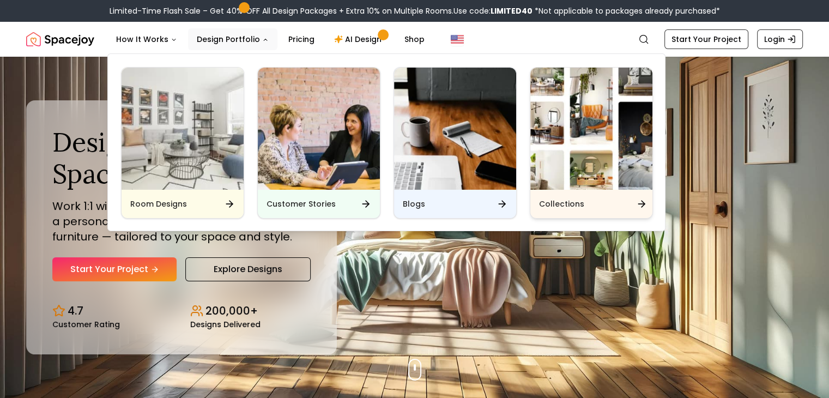  I want to click on a: Room DesignsRoom Designs, so click(183, 143).